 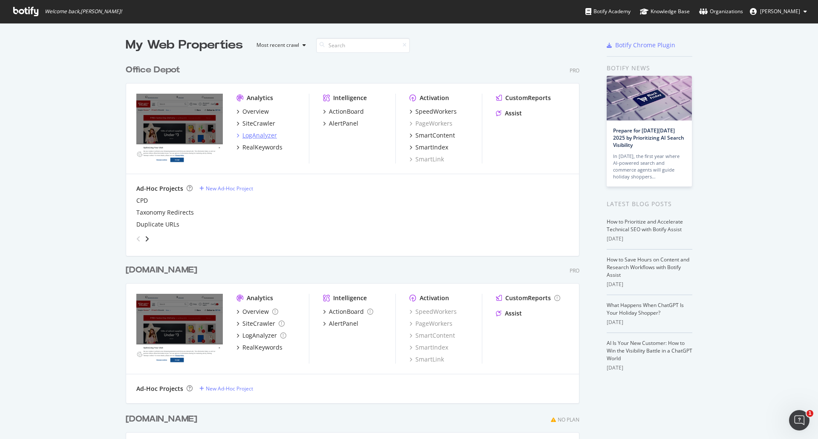 What do you see at coordinates (138, 239) in the screenshot?
I see `div: angle-left` at bounding box center [138, 239].